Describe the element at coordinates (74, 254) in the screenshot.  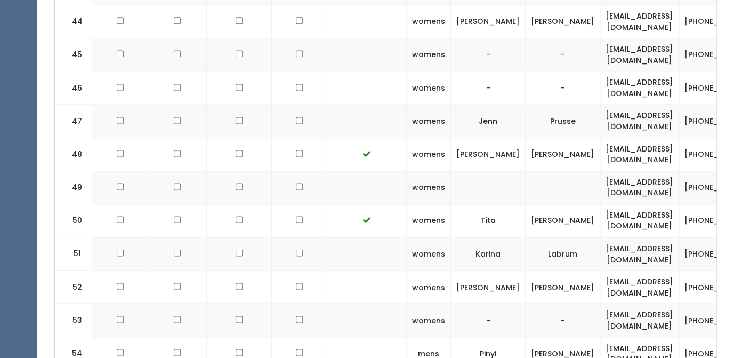
I see `td: 51` at that location.